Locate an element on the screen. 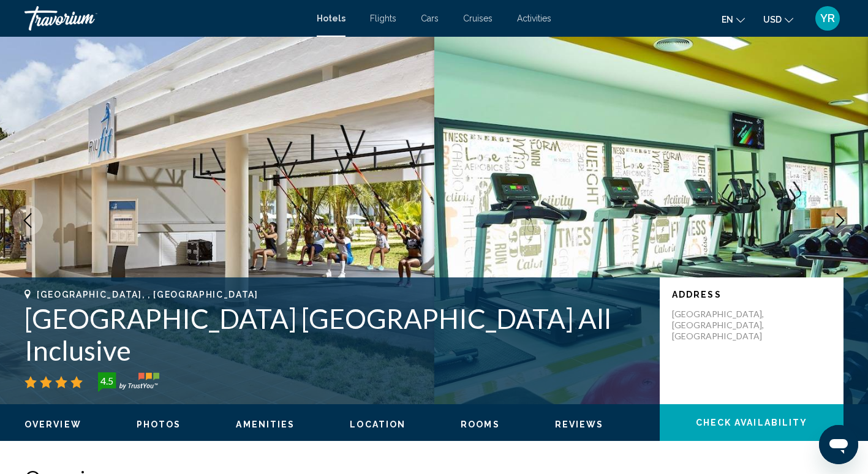 The height and width of the screenshot is (474, 868). button: User Menu is located at coordinates (827, 19).